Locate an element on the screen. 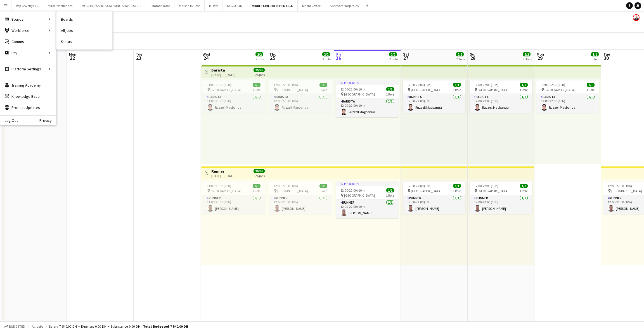  a: Status is located at coordinates (84, 41).